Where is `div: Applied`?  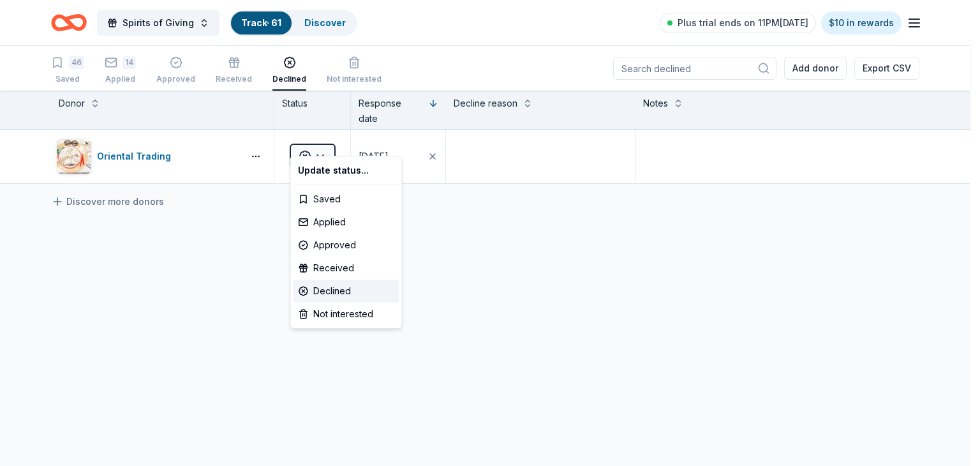
div: Applied is located at coordinates (345, 222).